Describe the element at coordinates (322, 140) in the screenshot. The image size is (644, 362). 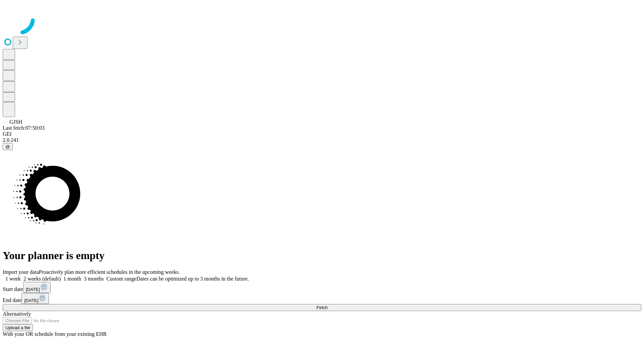
I see `div: 2.0.241` at that location.